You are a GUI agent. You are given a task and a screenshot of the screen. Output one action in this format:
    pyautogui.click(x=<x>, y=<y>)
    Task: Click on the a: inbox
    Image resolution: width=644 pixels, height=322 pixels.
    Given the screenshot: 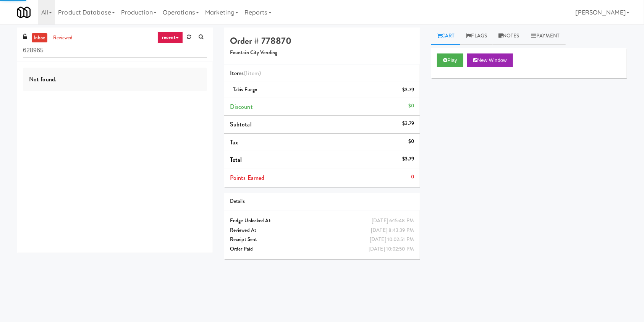 What is the action you would take?
    pyautogui.click(x=39, y=38)
    